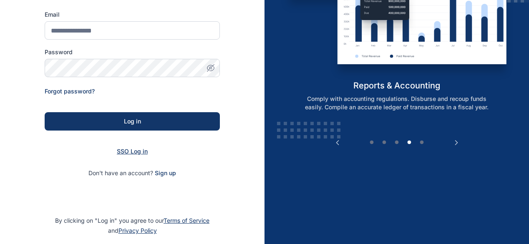 This screenshot has height=244, width=529. I want to click on button: Previous, so click(338, 143).